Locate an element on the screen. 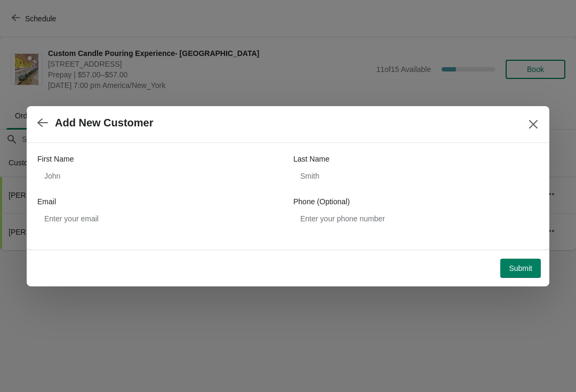 The image size is (576, 392). input: Smith is located at coordinates (416, 176).